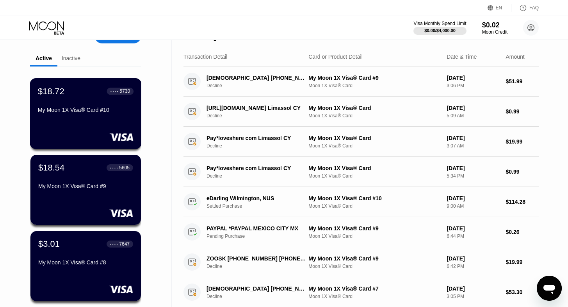  Describe the element at coordinates (49, 244) in the screenshot. I see `div: $3.01` at that location.